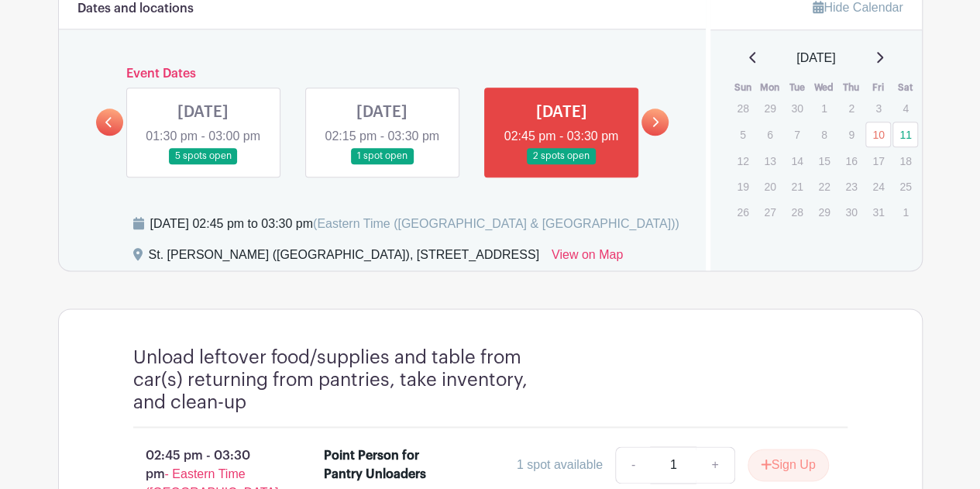  Describe the element at coordinates (850, 88) in the screenshot. I see `th: Thu` at that location.